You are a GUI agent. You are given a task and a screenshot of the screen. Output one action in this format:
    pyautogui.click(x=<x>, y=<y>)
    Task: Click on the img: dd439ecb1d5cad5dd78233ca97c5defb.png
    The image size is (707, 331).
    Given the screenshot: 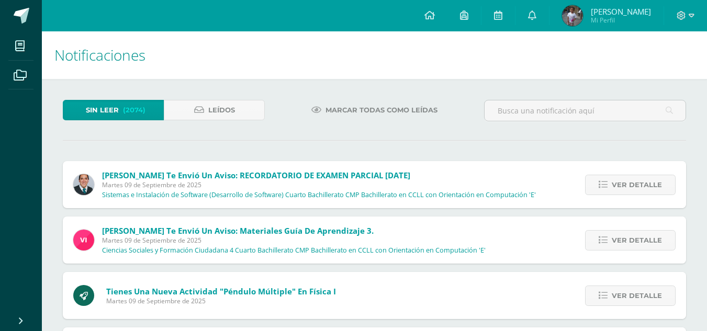 What is the action you would take?
    pyautogui.click(x=572, y=16)
    